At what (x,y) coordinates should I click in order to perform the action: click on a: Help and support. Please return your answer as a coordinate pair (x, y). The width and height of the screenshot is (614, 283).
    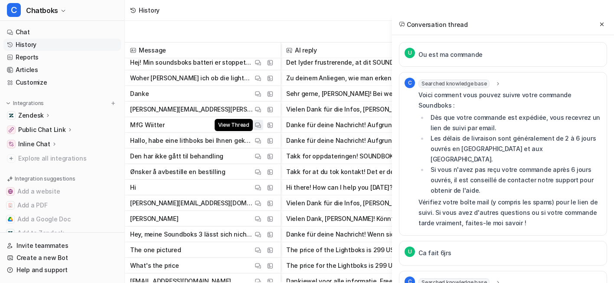
    Looking at the image, I should click on (62, 270).